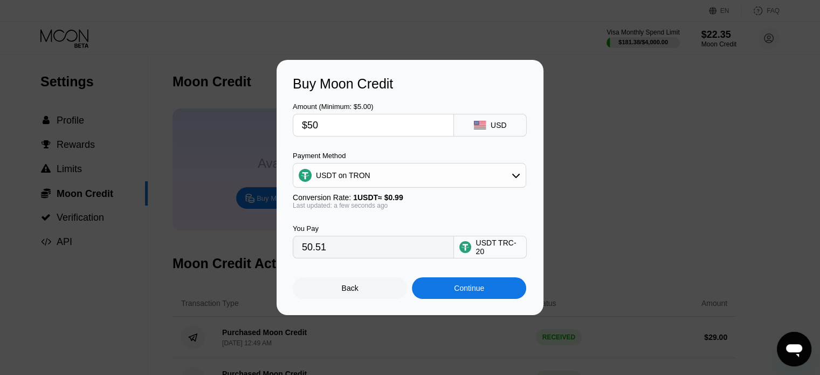  I want to click on div: Back, so click(350, 288).